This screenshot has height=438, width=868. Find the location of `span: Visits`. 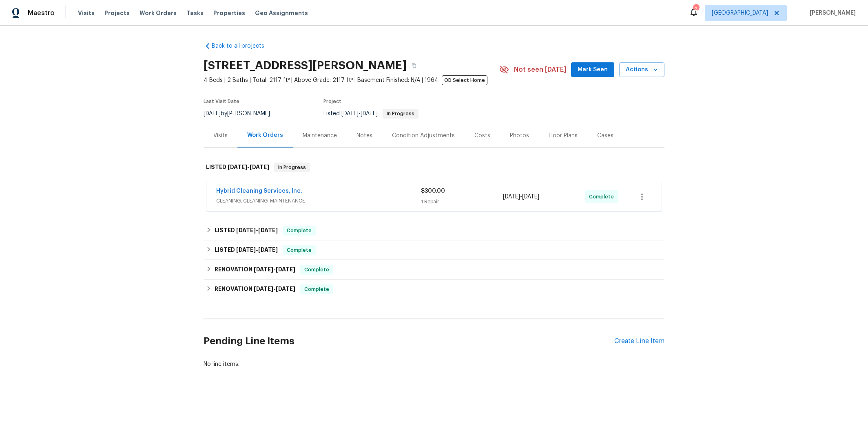

span: Visits is located at coordinates (86, 13).